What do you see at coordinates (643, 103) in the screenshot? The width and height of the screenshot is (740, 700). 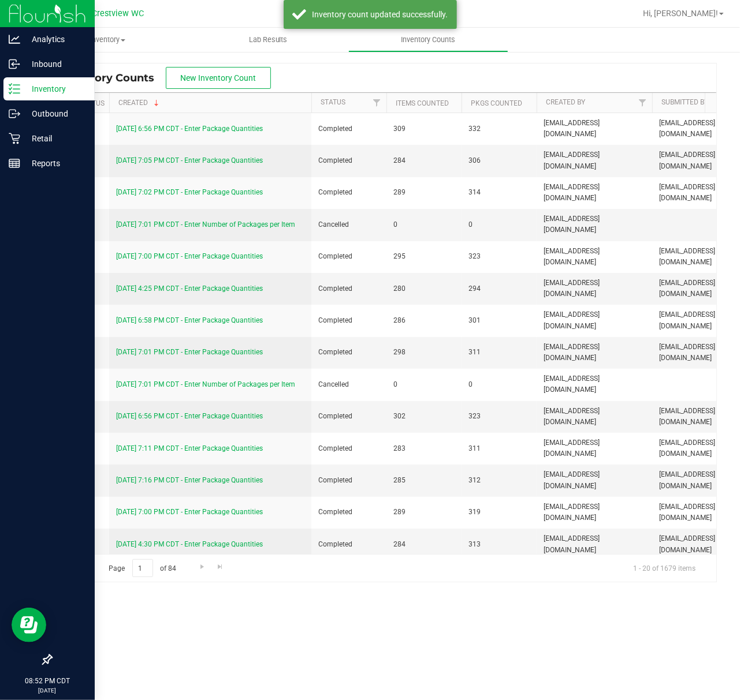 I see `a: Filter` at bounding box center [643, 103].